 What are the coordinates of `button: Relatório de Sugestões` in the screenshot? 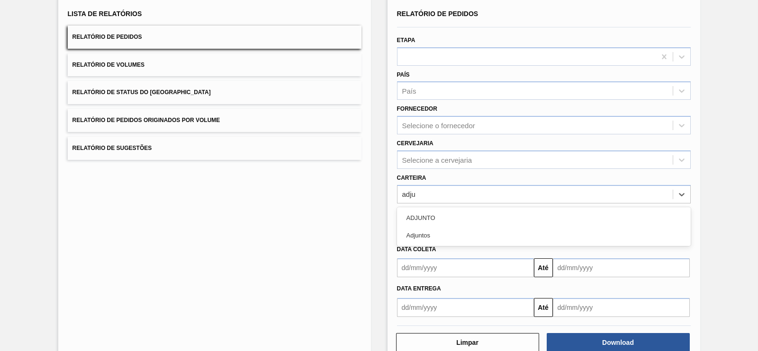 It's located at (215, 148).